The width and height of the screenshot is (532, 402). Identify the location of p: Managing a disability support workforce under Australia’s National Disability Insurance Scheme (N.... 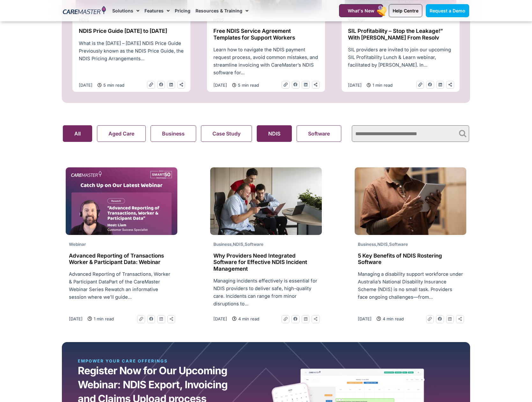
(410, 285).